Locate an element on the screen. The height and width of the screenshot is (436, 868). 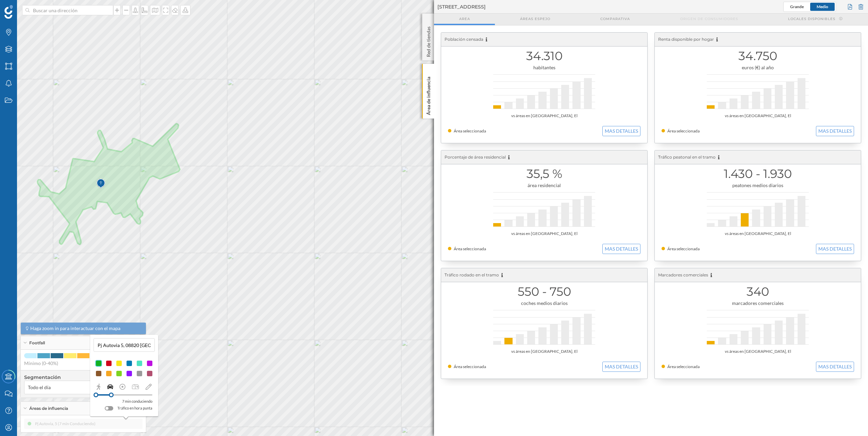
span: Mínimo (0-40%) is located at coordinates (41, 363).